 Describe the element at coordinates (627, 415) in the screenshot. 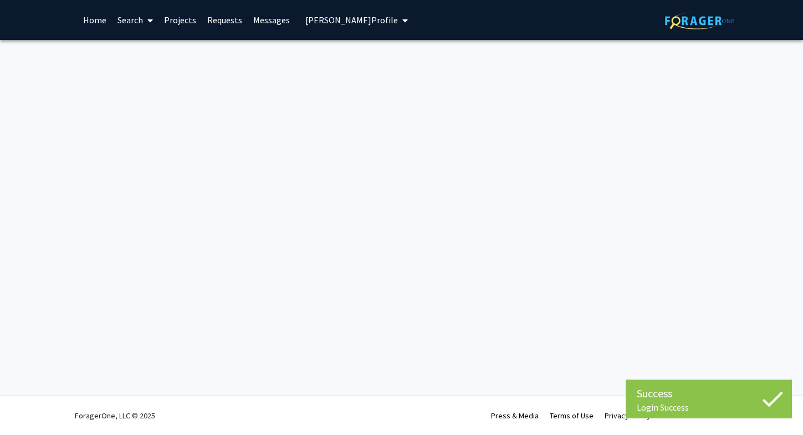

I see `a: Privacy Policy` at that location.